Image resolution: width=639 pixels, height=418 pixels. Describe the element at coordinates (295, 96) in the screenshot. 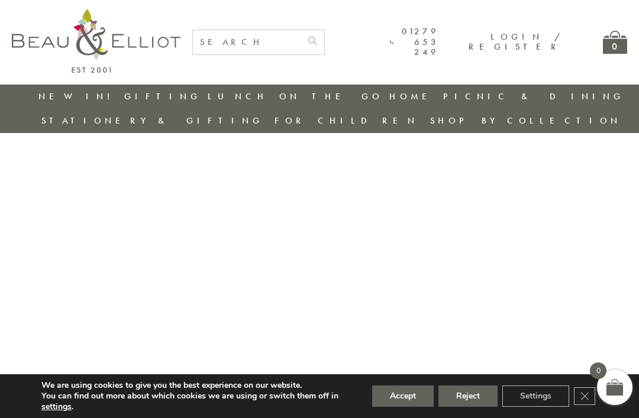

I see `a: Lunch On The Go` at that location.